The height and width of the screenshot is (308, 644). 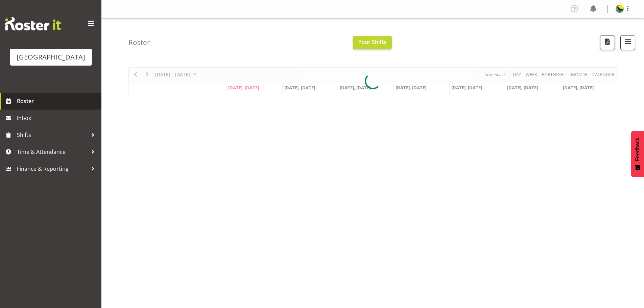 I want to click on button: Filter Shifts, so click(x=628, y=42).